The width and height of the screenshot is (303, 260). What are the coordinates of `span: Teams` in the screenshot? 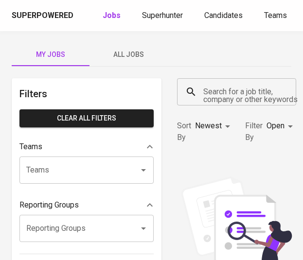 It's located at (275, 15).